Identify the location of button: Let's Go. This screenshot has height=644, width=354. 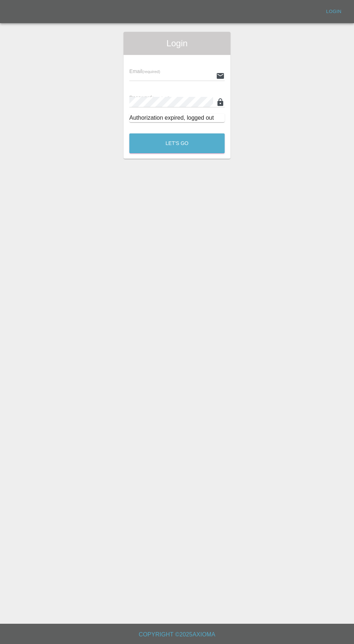
(177, 143).